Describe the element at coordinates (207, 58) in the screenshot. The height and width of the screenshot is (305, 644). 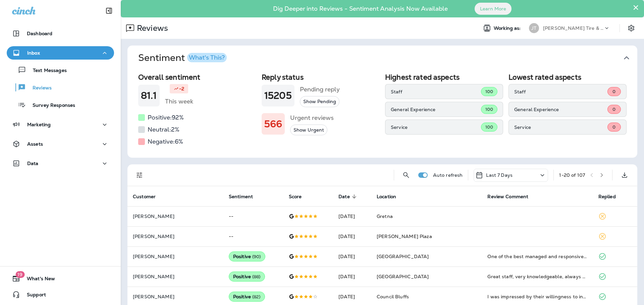
I see `button: What's This?` at that location.